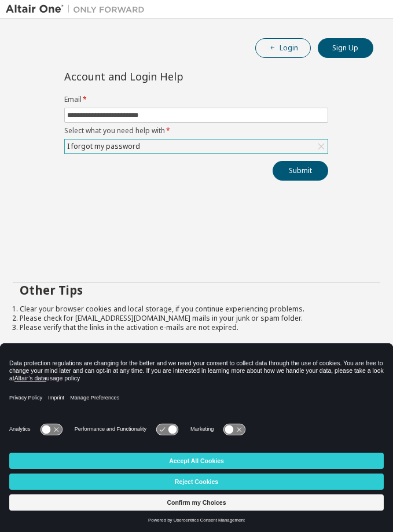 The height and width of the screenshot is (532, 393). I want to click on button: Sign Up, so click(346, 48).